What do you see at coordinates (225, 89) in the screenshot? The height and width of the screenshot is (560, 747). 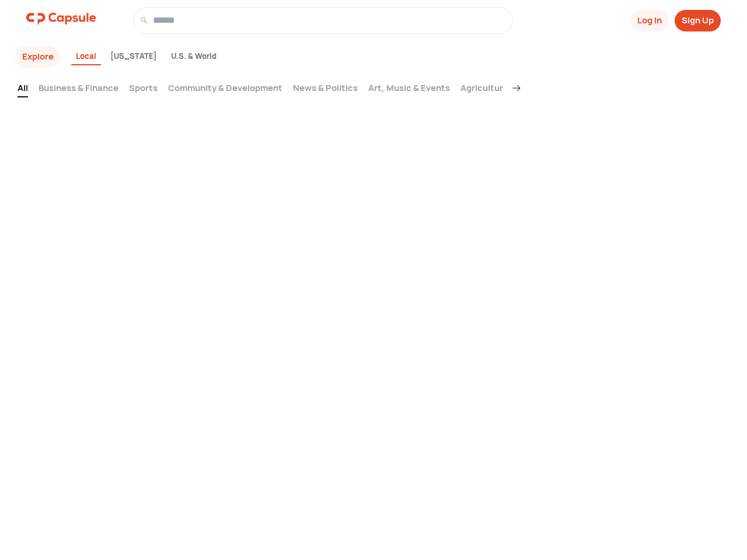 I see `a: Community & Development` at bounding box center [225, 89].